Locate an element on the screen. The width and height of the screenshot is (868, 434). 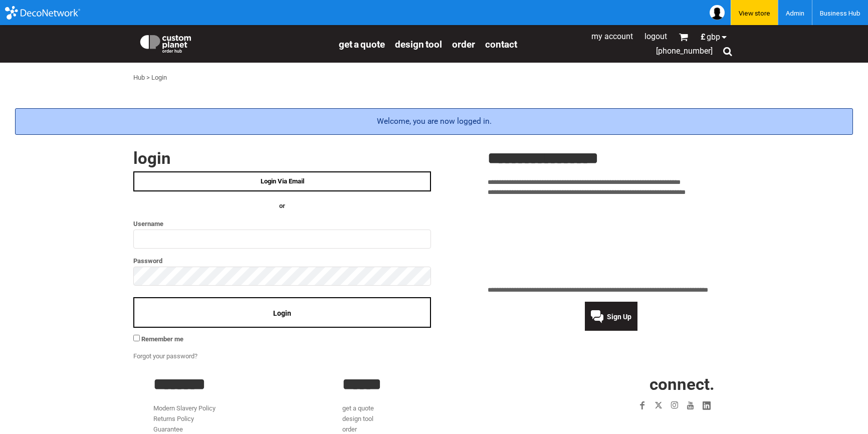
a: Modern Slavery Policy is located at coordinates (185, 408).